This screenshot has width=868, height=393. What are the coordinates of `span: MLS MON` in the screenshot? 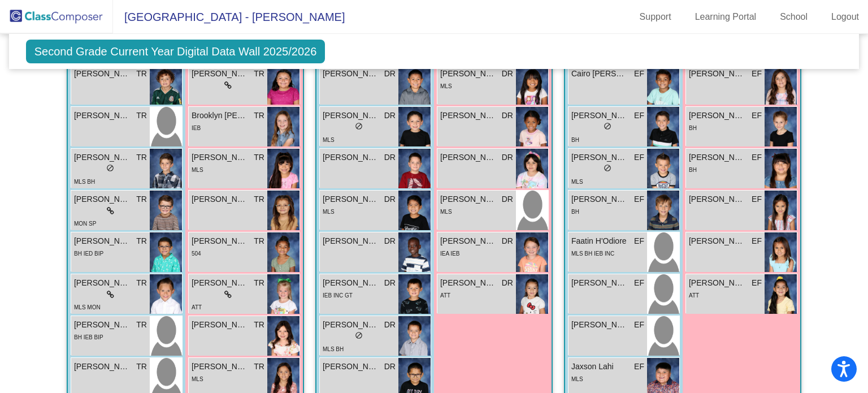 It's located at (87, 307).